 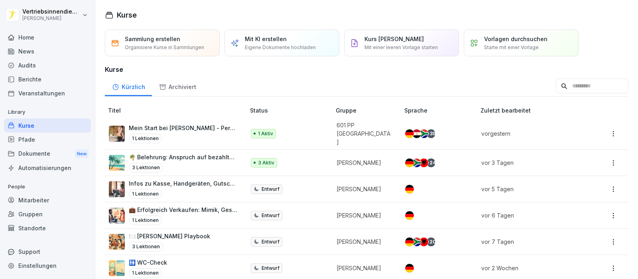 What do you see at coordinates (117, 268) in the screenshot?
I see `img: v92xrh78m80z1ixos6u0k3dt.png` at bounding box center [117, 268].